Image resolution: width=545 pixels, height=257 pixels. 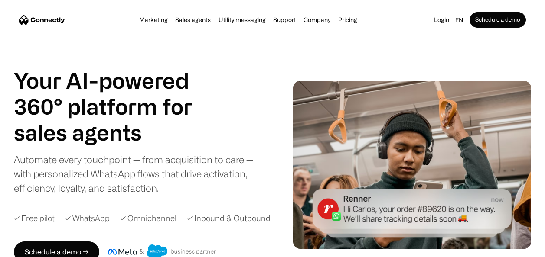 What do you see at coordinates (148, 218) in the screenshot?
I see `div: ✓ Omnichannel` at bounding box center [148, 218].